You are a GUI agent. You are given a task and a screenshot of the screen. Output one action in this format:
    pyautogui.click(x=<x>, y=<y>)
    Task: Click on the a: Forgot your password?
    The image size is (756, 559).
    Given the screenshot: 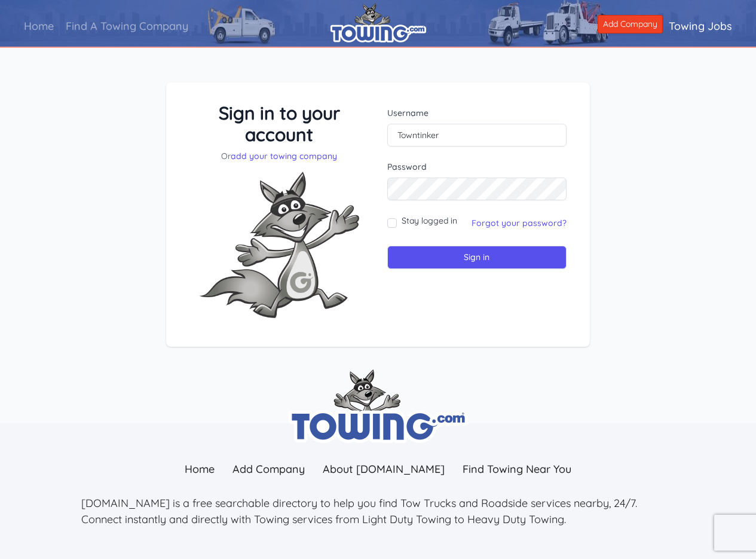 What is the action you would take?
    pyautogui.click(x=519, y=223)
    